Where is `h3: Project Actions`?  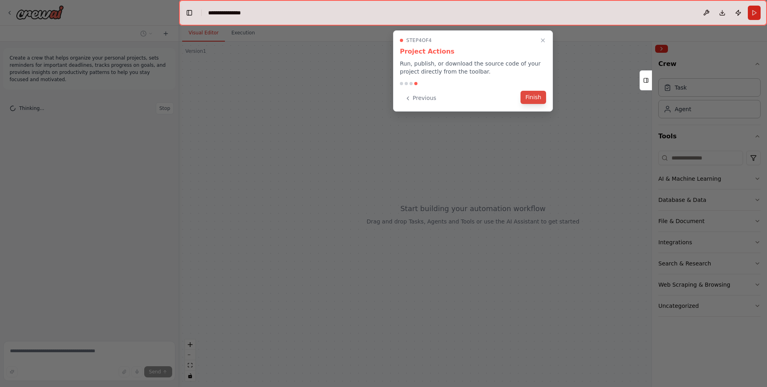
h3: Project Actions is located at coordinates (473, 52).